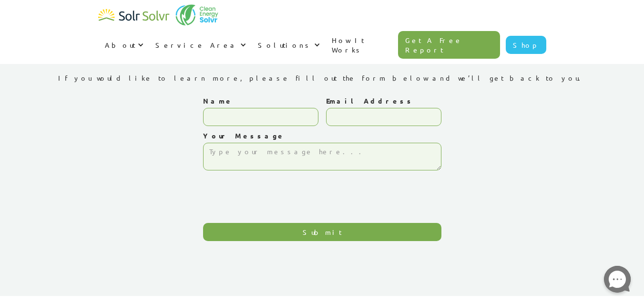 Image resolution: width=644 pixels, height=306 pixels. I want to click on label: Email Address, so click(384, 101).